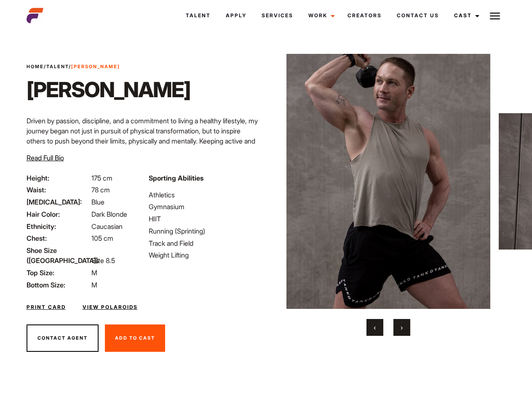 Image resolution: width=532 pixels, height=404 pixels. I want to click on a: Print Card, so click(46, 307).